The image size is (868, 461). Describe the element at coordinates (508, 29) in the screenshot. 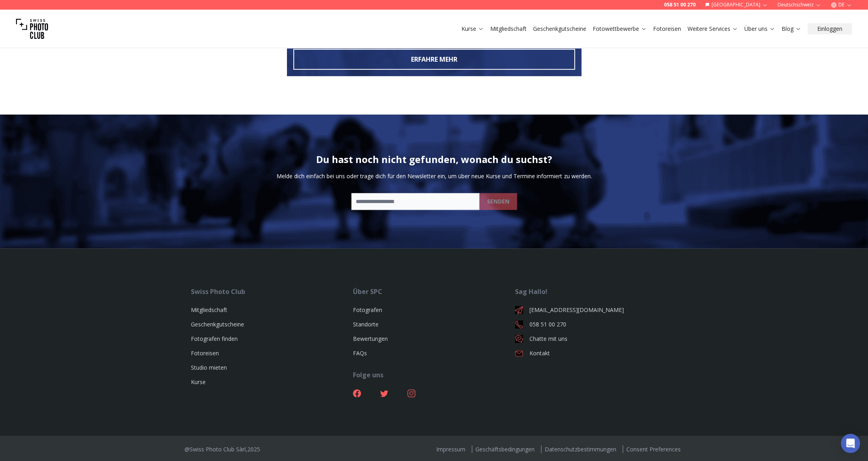

I see `button: Mitgliedschaft` at that location.